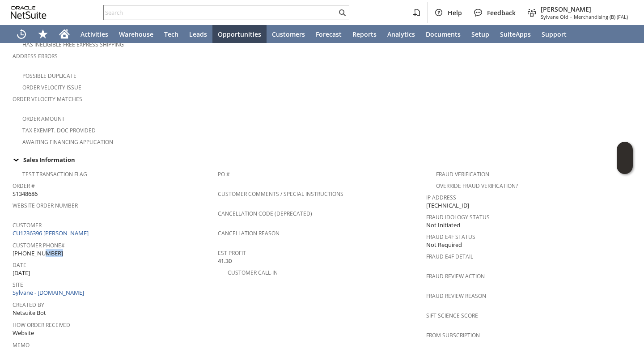  What do you see at coordinates (515, 34) in the screenshot?
I see `span: SuiteApps` at bounding box center [515, 34].